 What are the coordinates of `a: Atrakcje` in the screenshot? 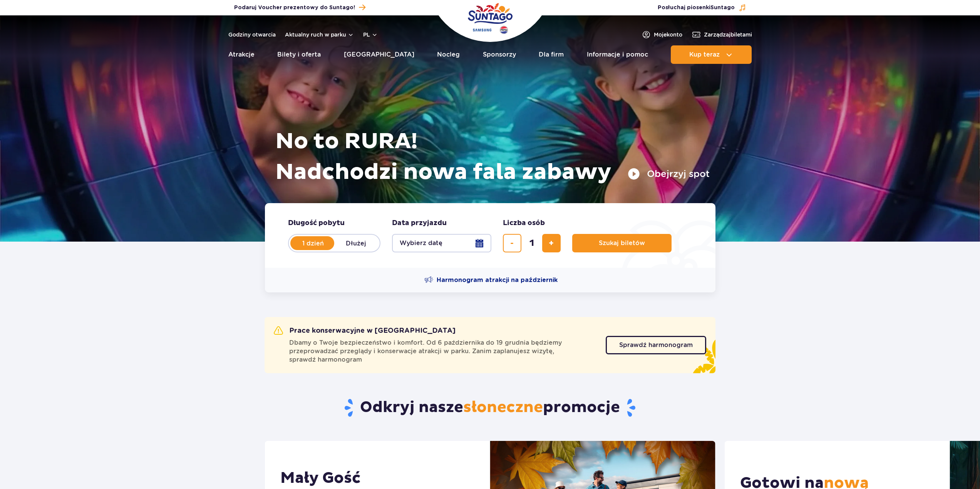 It's located at (242, 55).